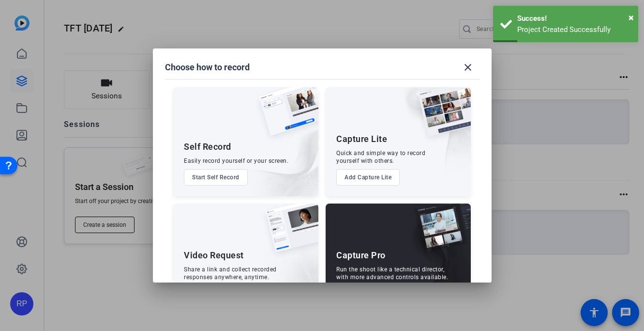 The height and width of the screenshot is (331, 644). What do you see at coordinates (381, 157) in the screenshot?
I see `div: Quick and simple way to record yourself with others.` at bounding box center [381, 157].